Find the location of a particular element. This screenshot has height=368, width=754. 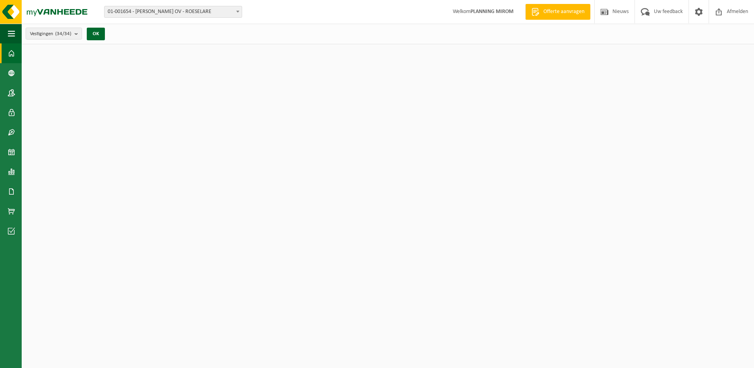

count: (34/34) is located at coordinates (63, 34).